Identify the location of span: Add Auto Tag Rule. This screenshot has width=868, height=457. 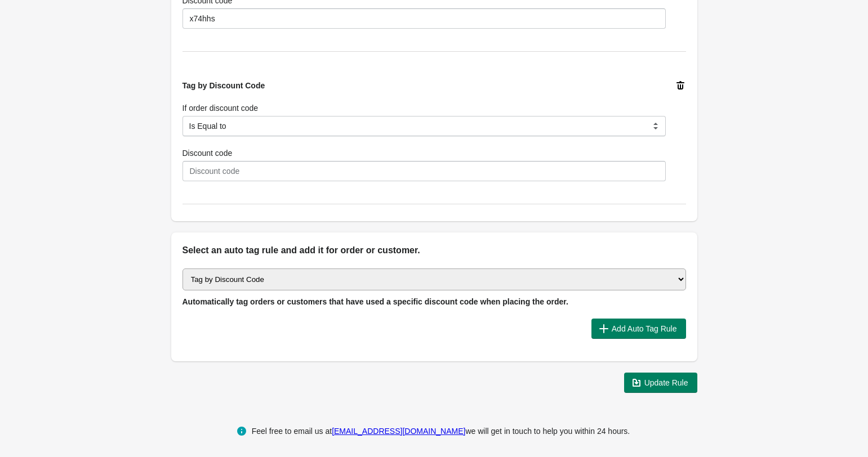
(645, 329).